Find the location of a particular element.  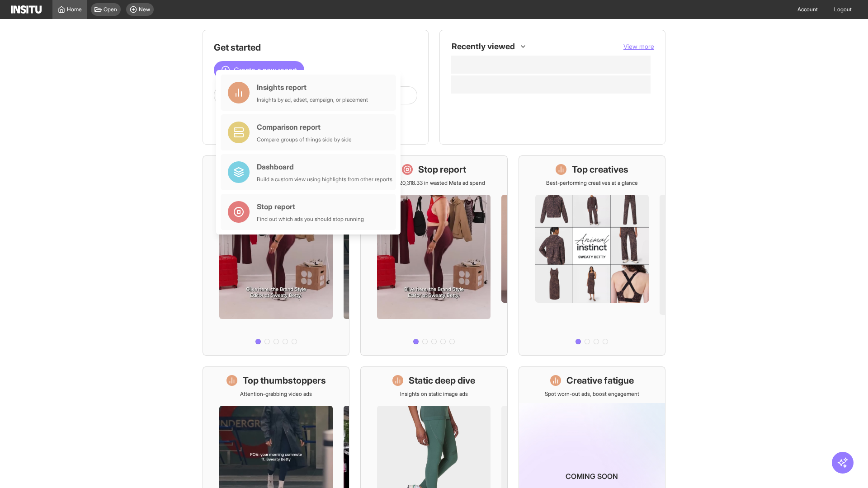

p: Best-performing creatives at a glance is located at coordinates (592, 183).